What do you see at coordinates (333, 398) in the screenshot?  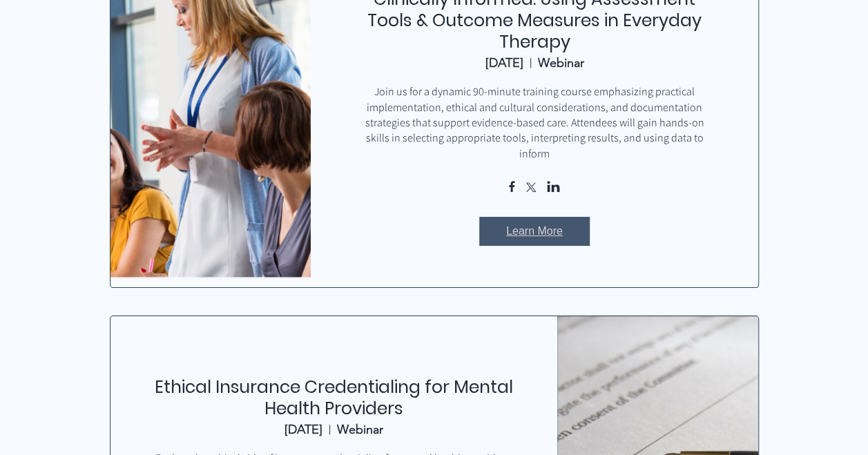 I see `a: Ethical Insurance Credentialing for Mental Health Providers` at bounding box center [333, 398].